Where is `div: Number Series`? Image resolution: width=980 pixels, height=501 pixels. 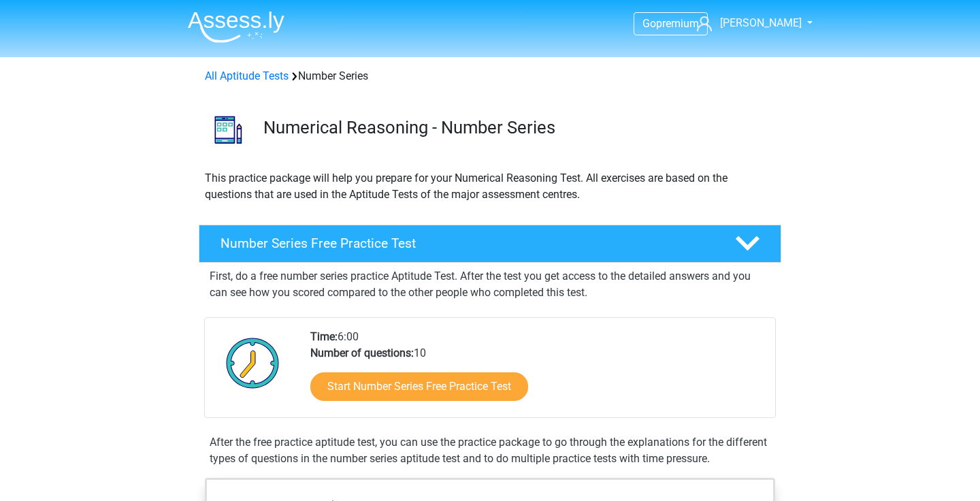
div: Number Series is located at coordinates (490, 76).